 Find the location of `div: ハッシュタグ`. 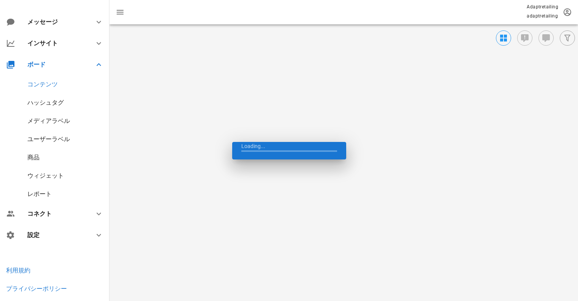

div: ハッシュタグ is located at coordinates (46, 102).